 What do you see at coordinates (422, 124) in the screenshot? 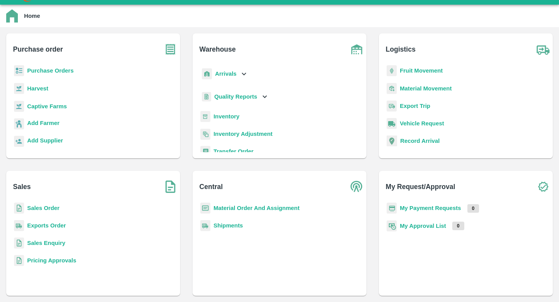
I see `a: Vehicle Request` at bounding box center [422, 124].